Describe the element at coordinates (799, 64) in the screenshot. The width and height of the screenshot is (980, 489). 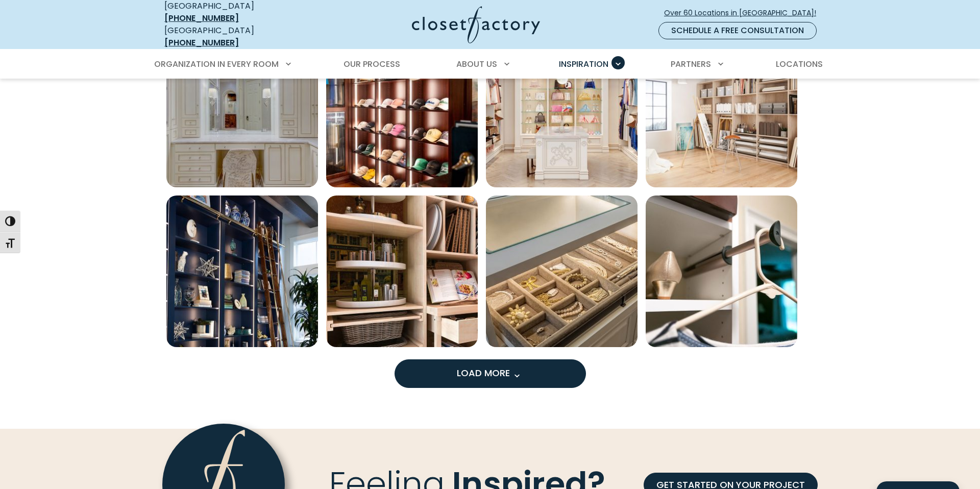
I see `span: Locations` at that location.